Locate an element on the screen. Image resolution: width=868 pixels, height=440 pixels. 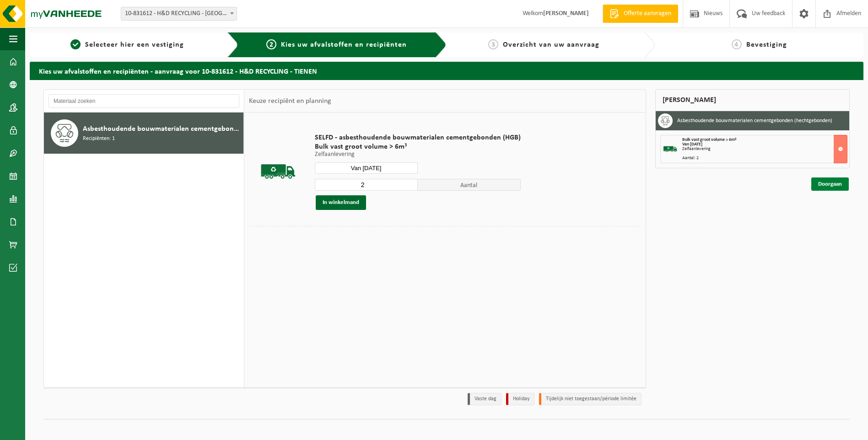
h2: Kies uw afvalstoffen en recipiënten - aanvraag voor 10-831612 - H&D RECYCLING - TIENEN is located at coordinates (447, 70).